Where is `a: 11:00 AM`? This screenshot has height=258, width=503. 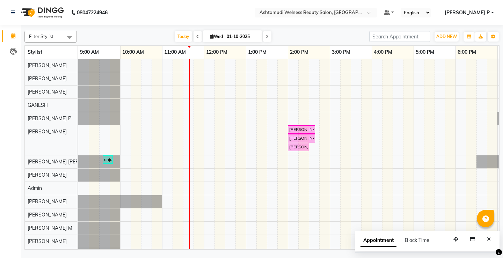
a: 11:00 AM is located at coordinates (175, 52).